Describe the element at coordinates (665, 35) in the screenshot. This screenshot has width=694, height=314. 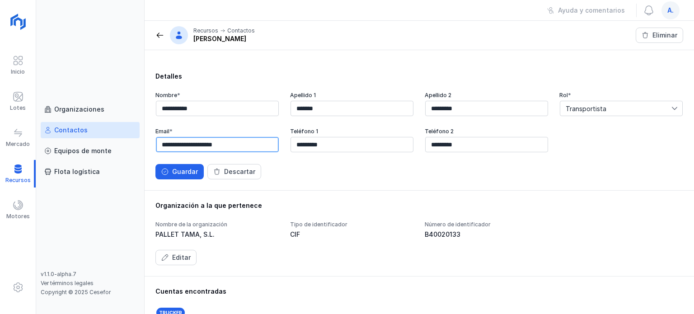
I see `div: Eliminar` at that location.